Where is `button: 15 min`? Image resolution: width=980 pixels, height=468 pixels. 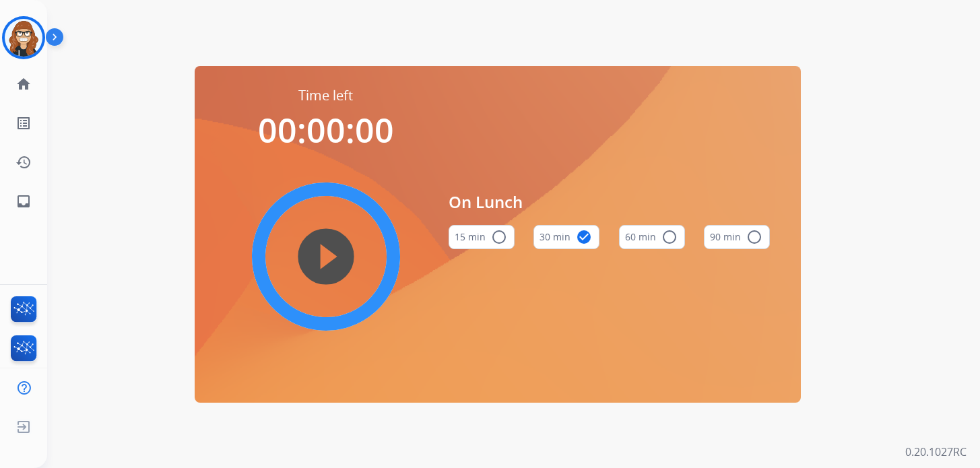
button: 15 min is located at coordinates (481, 237).